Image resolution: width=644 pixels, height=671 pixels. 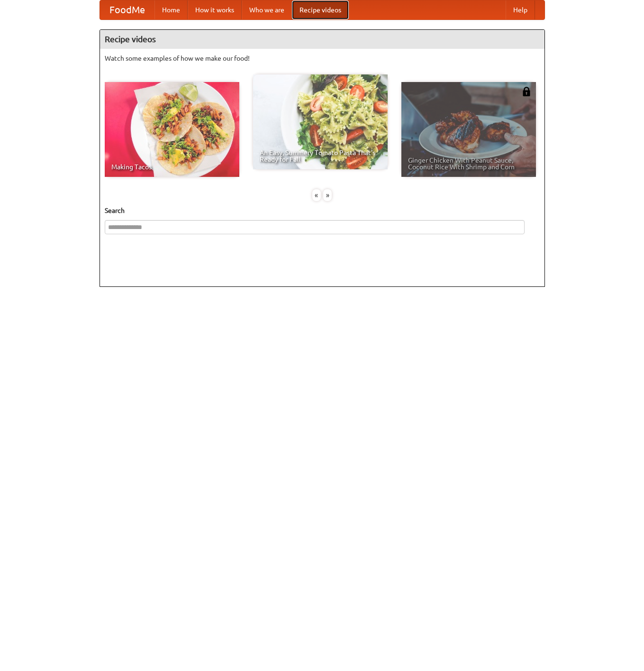 What do you see at coordinates (321, 156) in the screenshot?
I see `span: An Easy, Summery Tomato Pasta That's Ready for Fall` at bounding box center [321, 156].